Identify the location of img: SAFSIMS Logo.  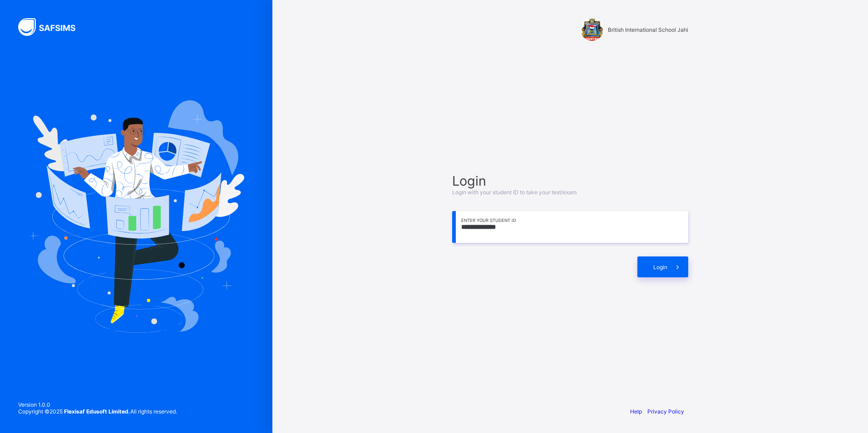
(52, 27).